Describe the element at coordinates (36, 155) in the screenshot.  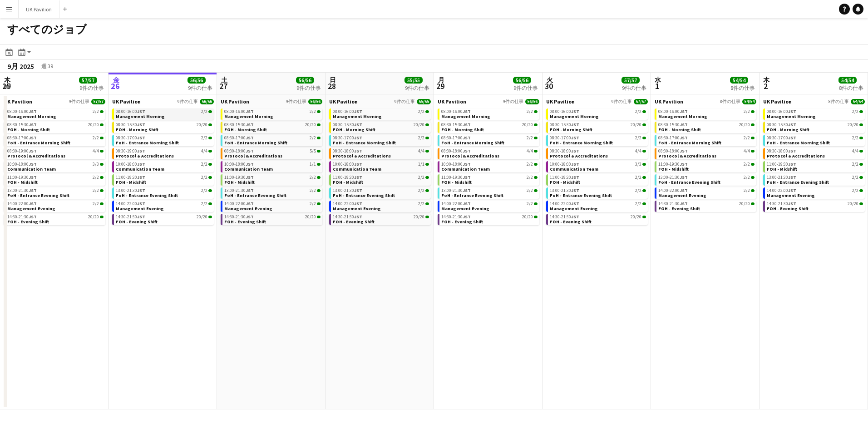
I see `span: Protocol & Accreditations` at that location.